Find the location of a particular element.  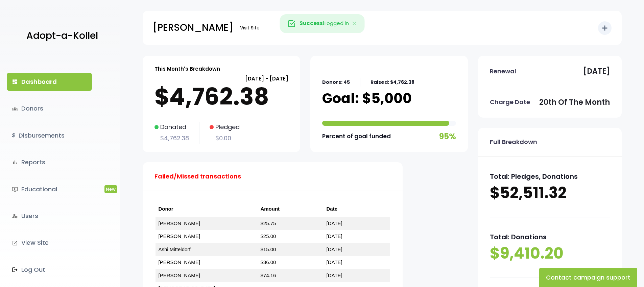

p: $9,410.20 is located at coordinates (550, 254).